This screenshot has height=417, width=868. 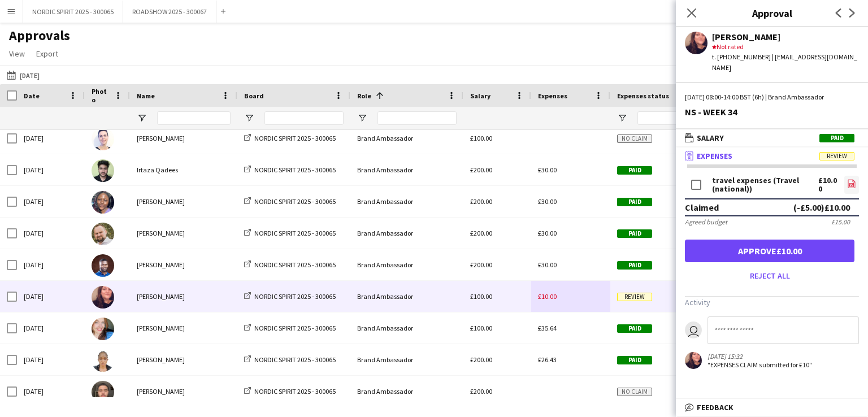 What do you see at coordinates (547, 359) in the screenshot?
I see `span: £26.43` at bounding box center [547, 359].